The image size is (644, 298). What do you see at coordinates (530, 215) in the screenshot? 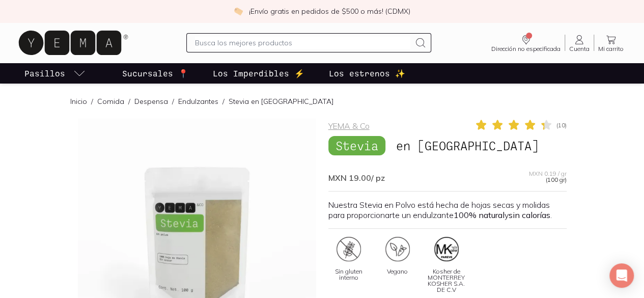
I see `strong: sin calorías` at bounding box center [530, 215].